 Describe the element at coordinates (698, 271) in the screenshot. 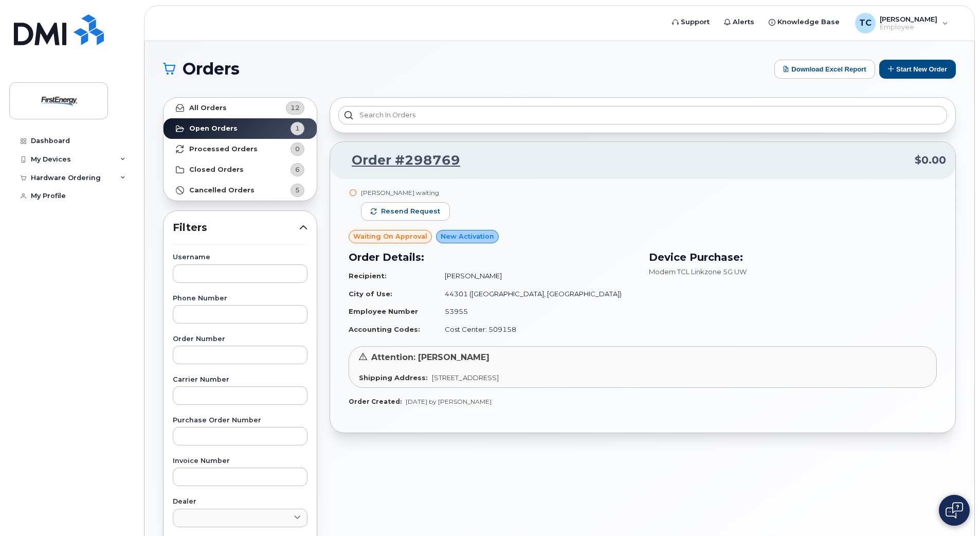

I see `span: Modem TCL Linkzone 5G UW` at that location.